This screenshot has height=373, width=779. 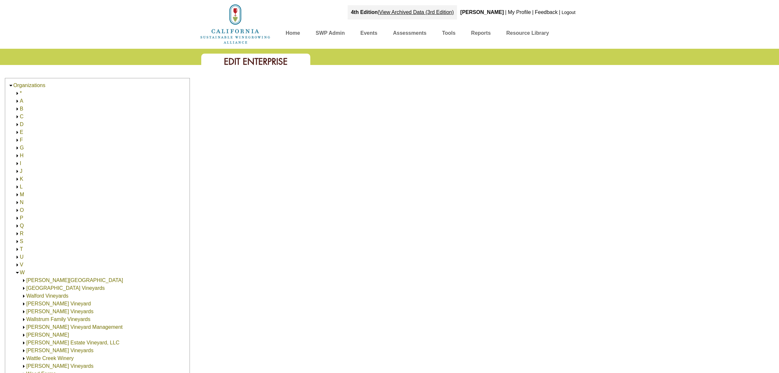 I want to click on a: Wallstrum Family Vineyards, so click(x=58, y=319).